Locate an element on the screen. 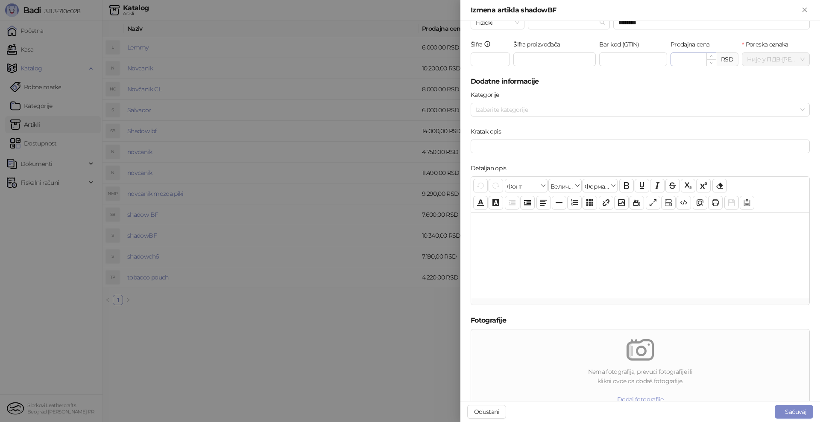  button: Подвучено is located at coordinates (642, 186).